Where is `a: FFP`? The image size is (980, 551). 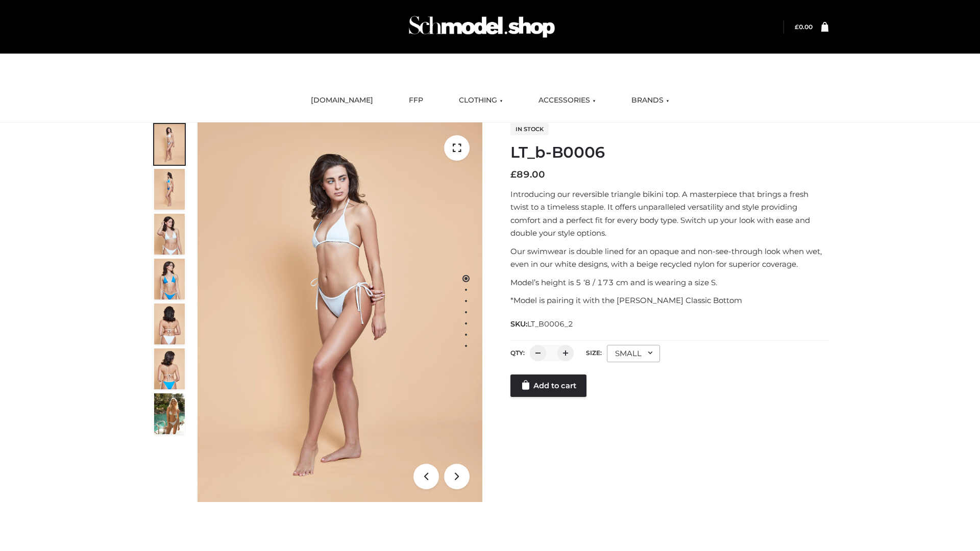 a: FFP is located at coordinates (416, 100).